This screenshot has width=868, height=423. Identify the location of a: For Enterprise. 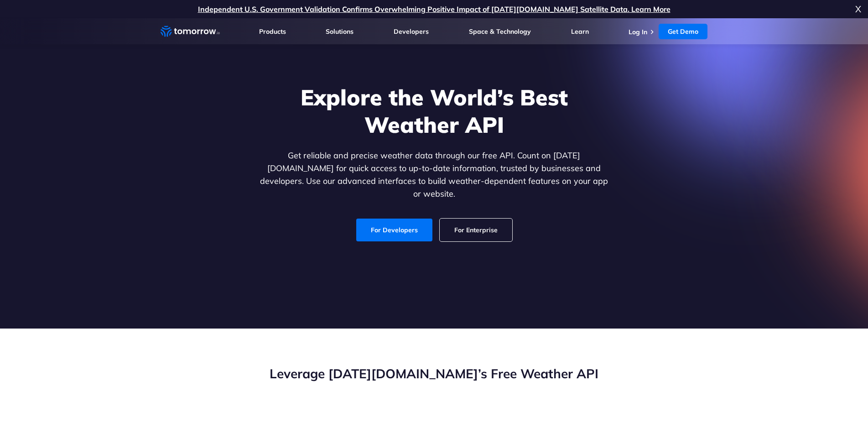
(475, 230).